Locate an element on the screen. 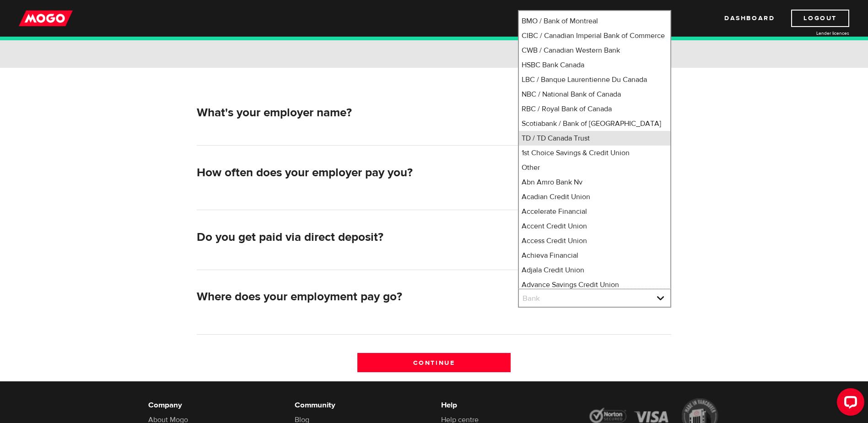 The image size is (868, 423). h2: Where does your employment pay go? is located at coordinates (354, 297).